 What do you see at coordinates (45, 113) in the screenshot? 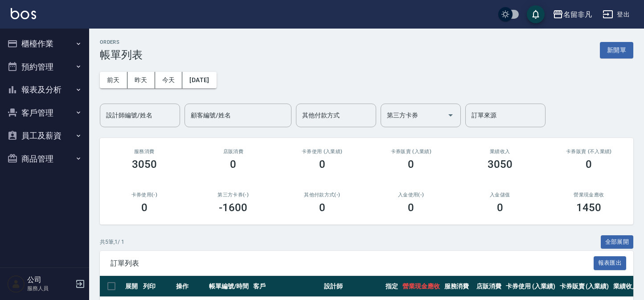
I see `button: 客戶管理` at bounding box center [45, 113].